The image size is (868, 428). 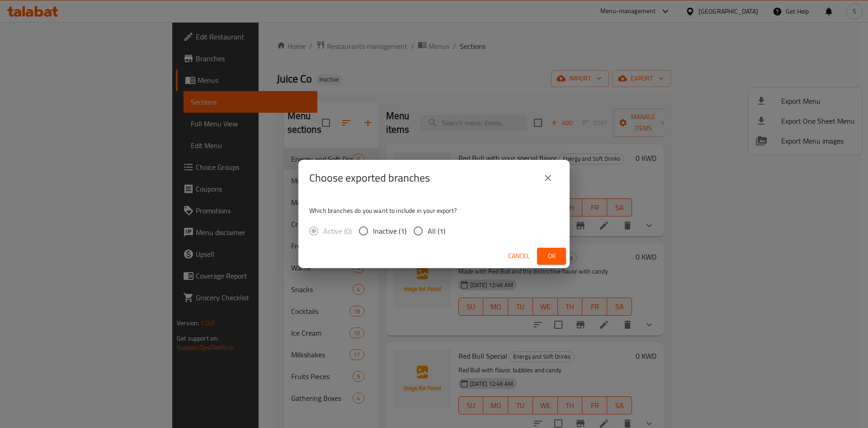 What do you see at coordinates (552, 256) in the screenshot?
I see `button: Ok` at bounding box center [552, 256].